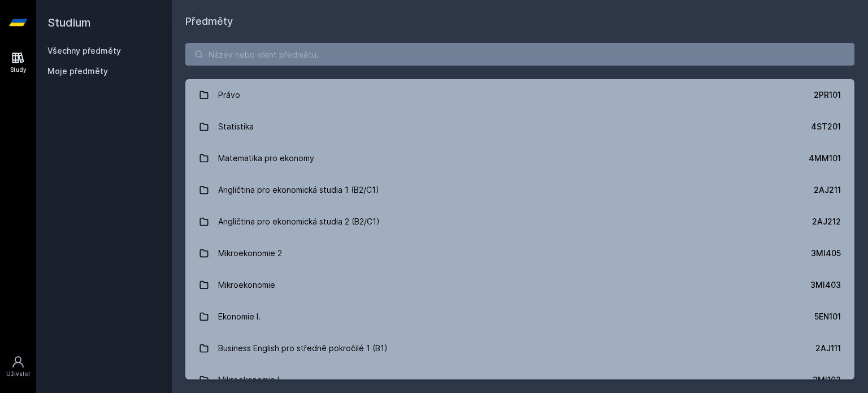  I want to click on a: Uživatel, so click(18, 367).